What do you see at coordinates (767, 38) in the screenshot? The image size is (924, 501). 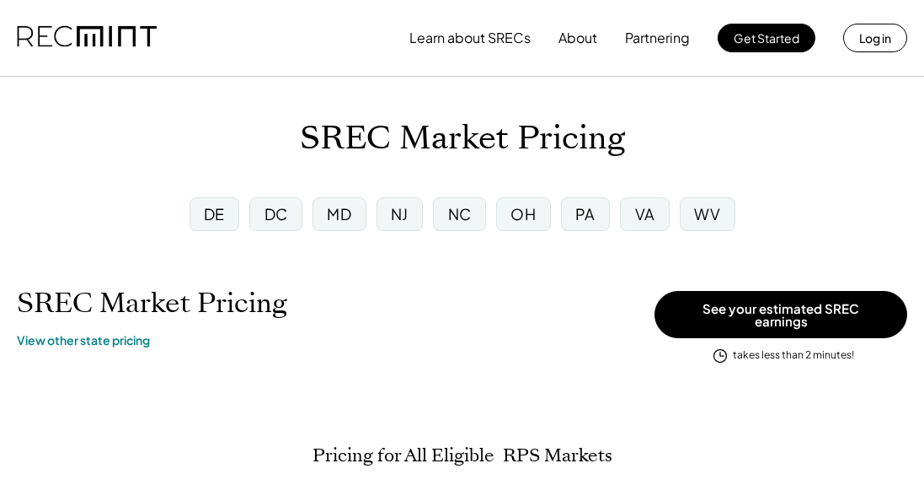 I see `button: Get Started` at bounding box center [767, 38].